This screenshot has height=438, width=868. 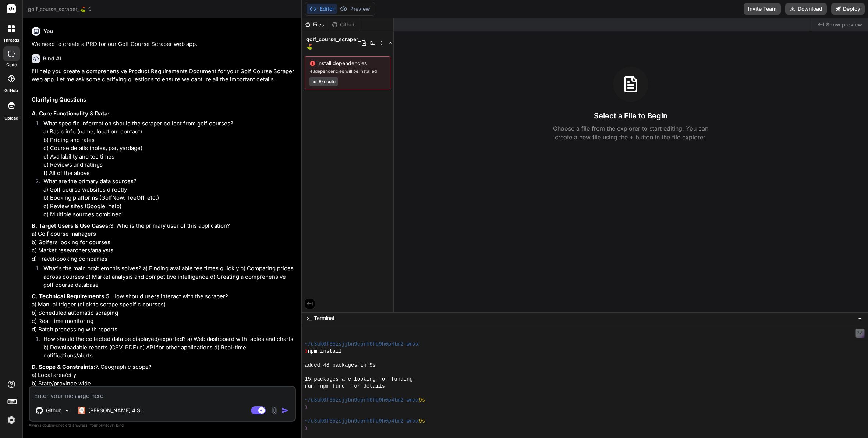 I want to click on p: Always double-check its answers. Your in Bind, so click(x=162, y=426).